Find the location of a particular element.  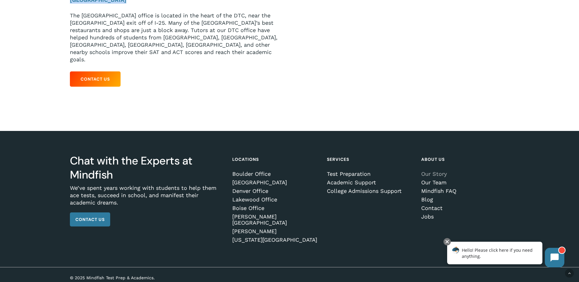

a: College Admissions Support is located at coordinates (370, 191).